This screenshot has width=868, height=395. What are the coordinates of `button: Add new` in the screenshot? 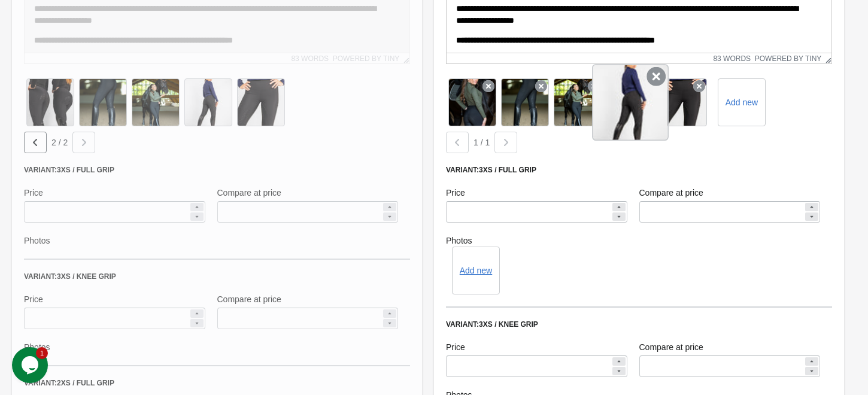 It's located at (476, 271).